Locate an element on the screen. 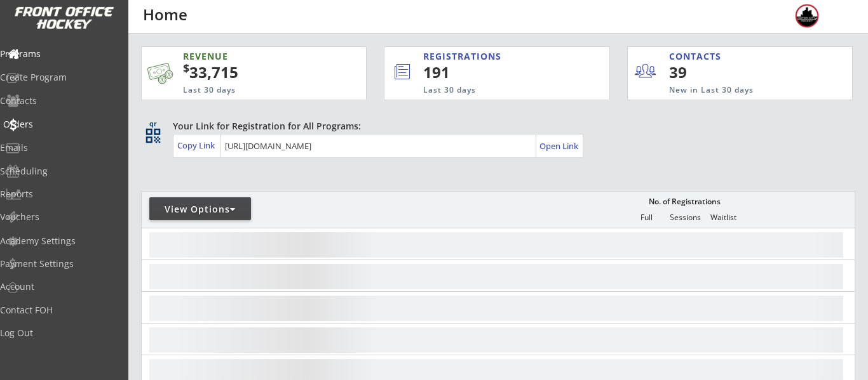  div: Orders is located at coordinates (60, 125).